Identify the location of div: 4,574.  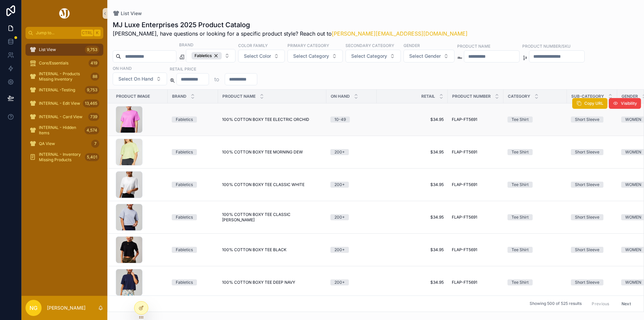
(92, 130).